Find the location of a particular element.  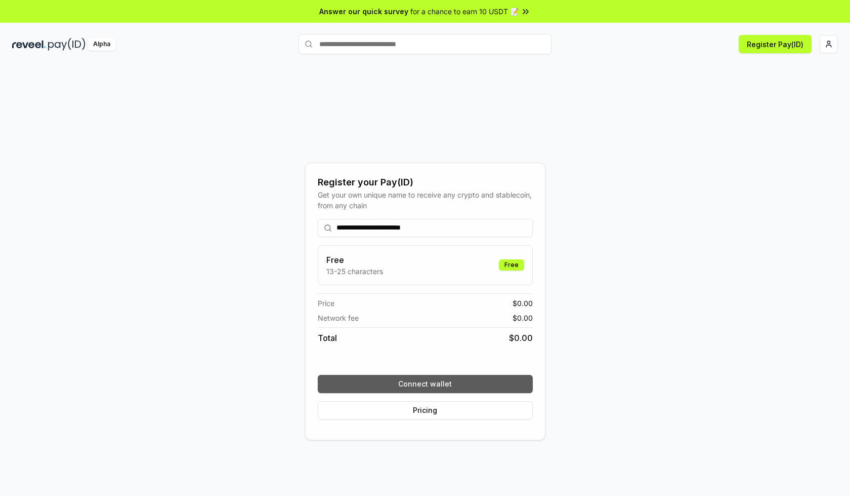

div: Register your Pay(ID) is located at coordinates (425, 182).